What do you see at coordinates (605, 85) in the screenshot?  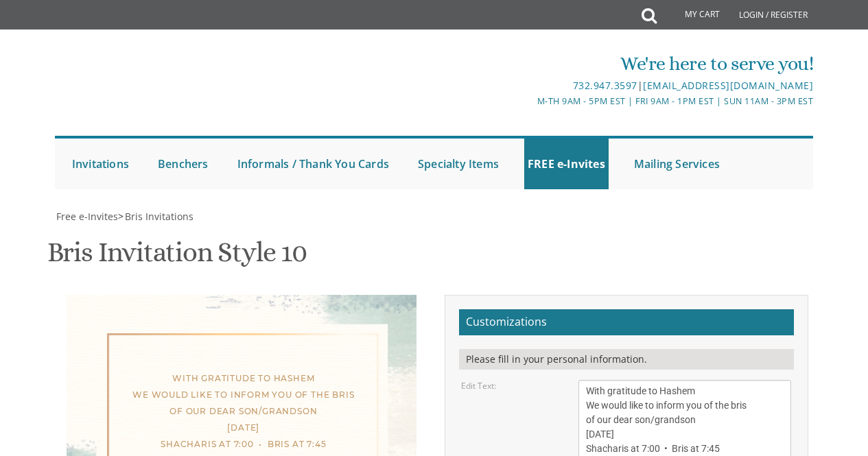 I see `a: 732.947.3597` at bounding box center [605, 85].